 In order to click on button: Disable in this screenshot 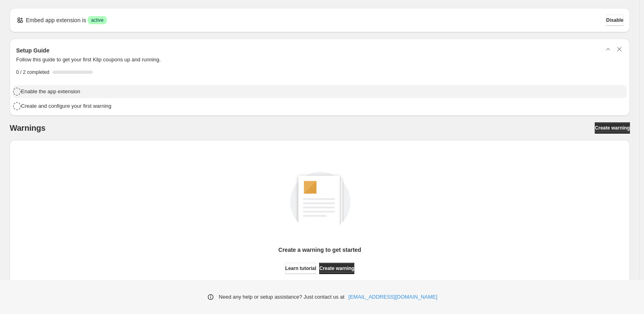, I will do `click(614, 20)`.